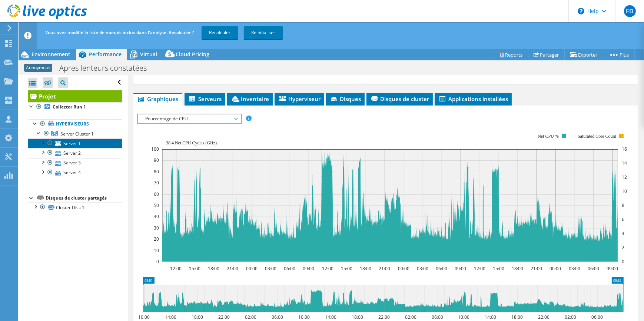 This screenshot has height=321, width=644. I want to click on a: Server Cluster 1, so click(75, 133).